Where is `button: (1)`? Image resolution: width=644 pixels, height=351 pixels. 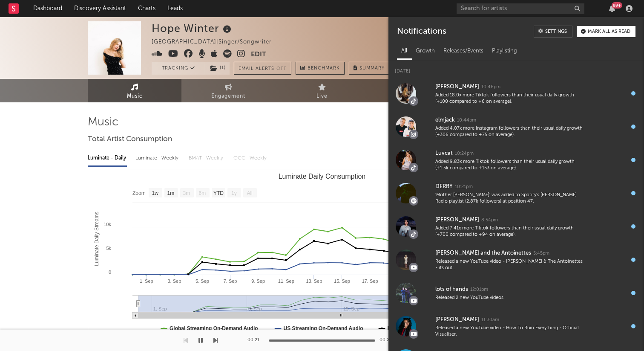 button: (1) is located at coordinates (217, 68).